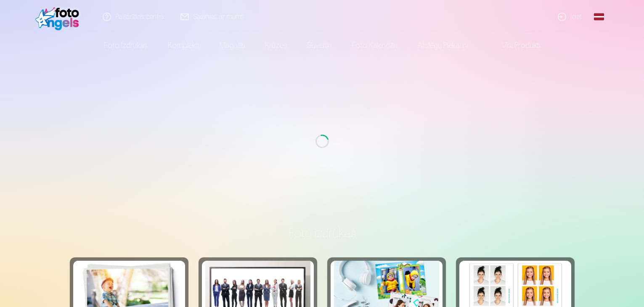  What do you see at coordinates (276, 45) in the screenshot?
I see `a: Krūzes` at bounding box center [276, 45].